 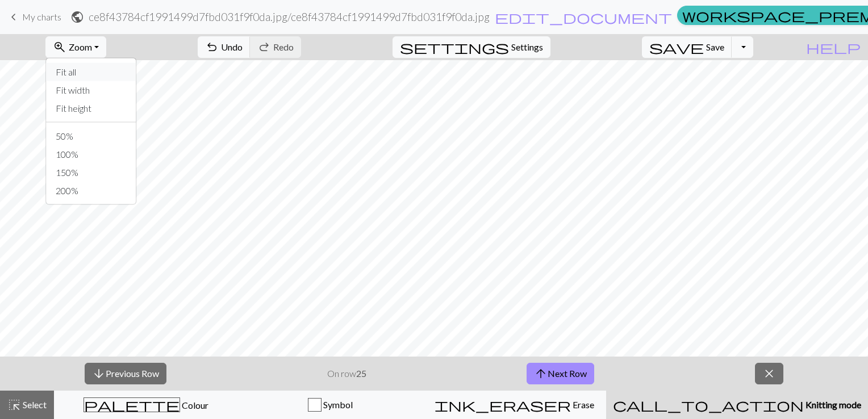 What do you see at coordinates (224, 47) in the screenshot?
I see `button: Undo` at bounding box center [224, 47].